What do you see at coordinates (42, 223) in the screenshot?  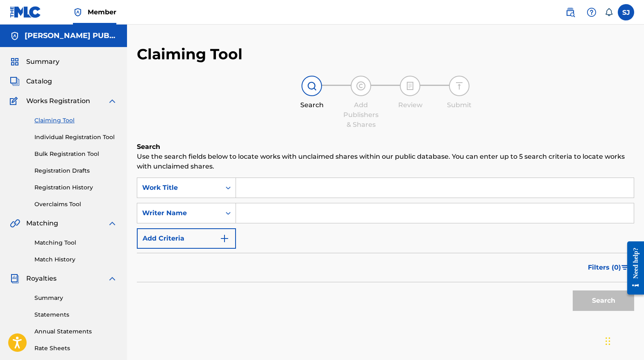 I see `span: Matching` at bounding box center [42, 223].